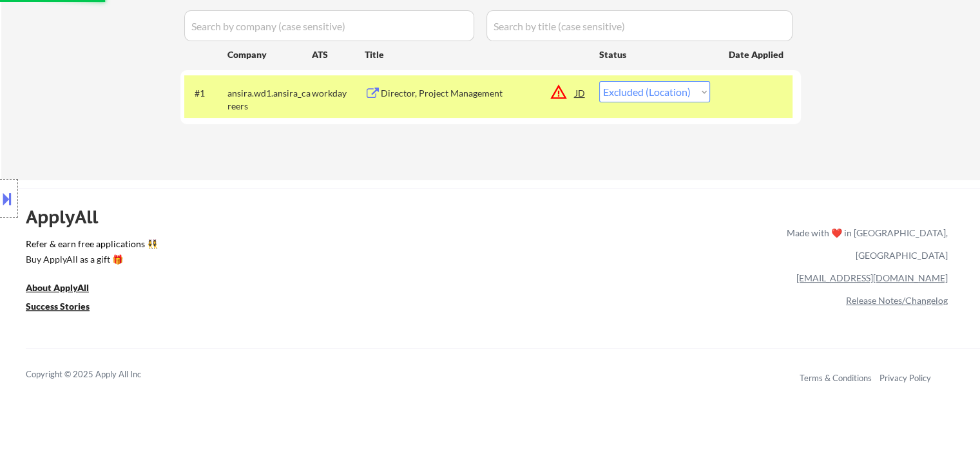  Describe the element at coordinates (478, 94) in the screenshot. I see `div: Director, Project Management` at that location.